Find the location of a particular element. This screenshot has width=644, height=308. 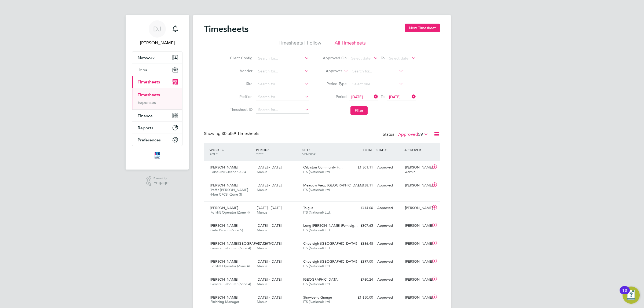

label: Period is located at coordinates (335, 96).